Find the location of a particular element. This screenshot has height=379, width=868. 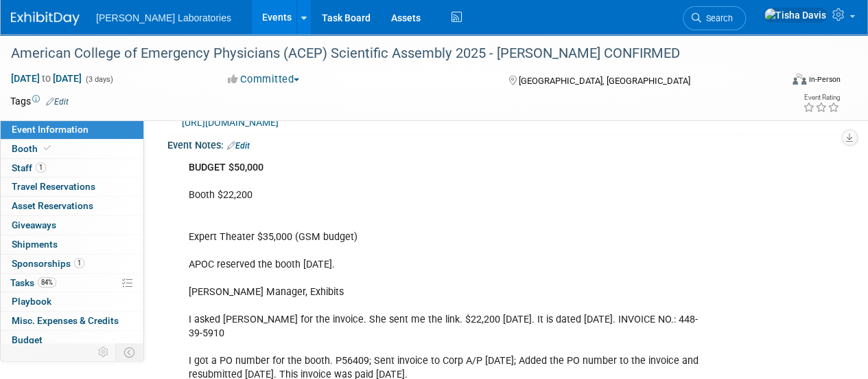

a: Budget is located at coordinates (72, 339).